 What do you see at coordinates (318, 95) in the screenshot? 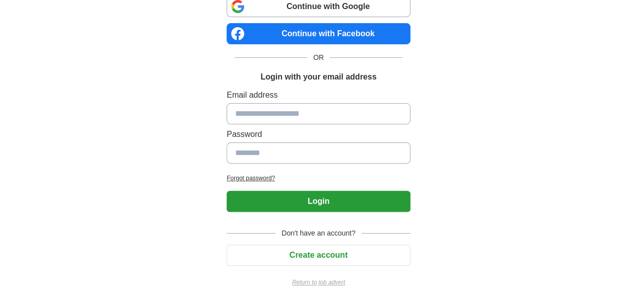
I see `label: Email address` at bounding box center [318, 95].